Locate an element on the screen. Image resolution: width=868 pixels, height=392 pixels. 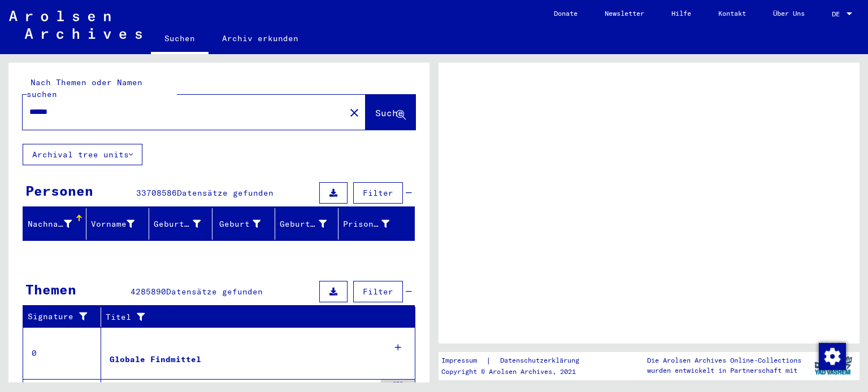
img: Arolsen_neg.svg is located at coordinates (75, 25).